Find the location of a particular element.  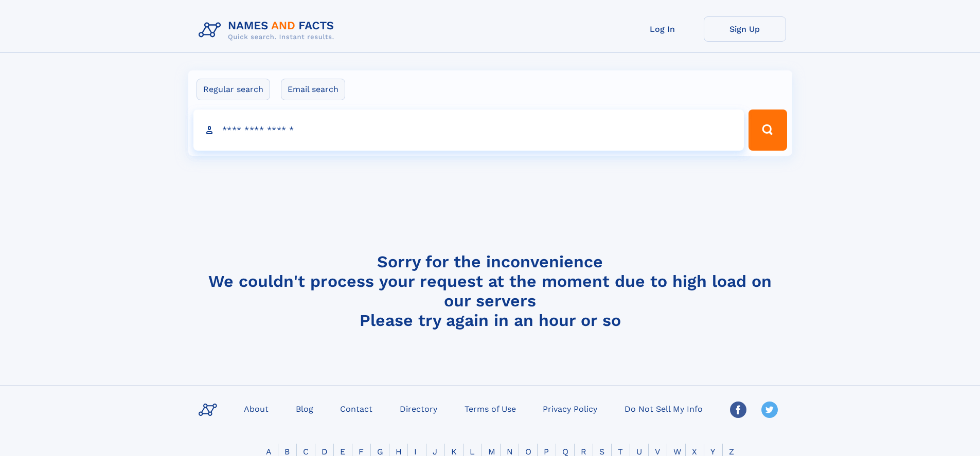

label: Regular search is located at coordinates (233, 90).